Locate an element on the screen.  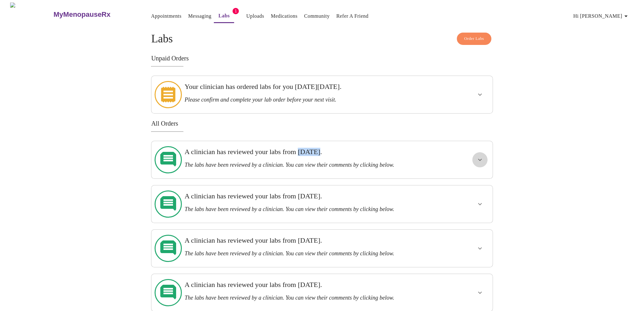
button: Community is located at coordinates (317, 16).